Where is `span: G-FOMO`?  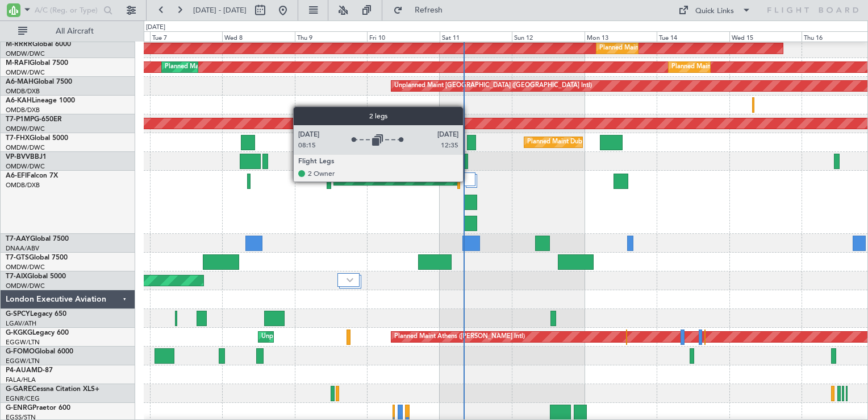 span: G-FOMO is located at coordinates (20, 352).